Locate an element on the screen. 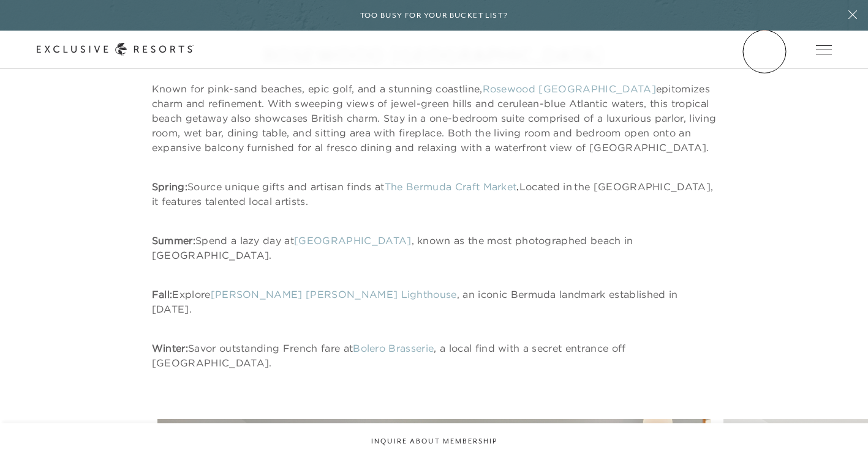 The image size is (868, 460). a: Bolero Brasserie is located at coordinates (393, 348).